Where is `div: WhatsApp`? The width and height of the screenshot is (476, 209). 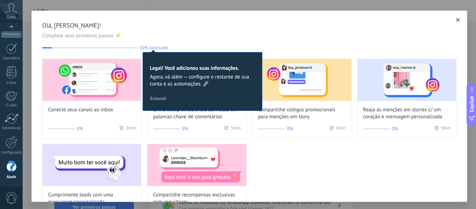
div: WhatsApp is located at coordinates (11, 34).